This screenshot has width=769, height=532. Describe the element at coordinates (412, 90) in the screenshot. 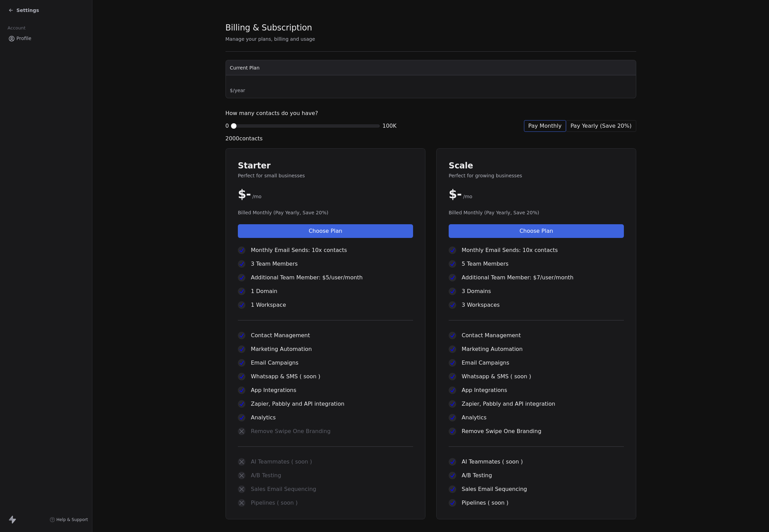

I see `span: $ / year` at that location.